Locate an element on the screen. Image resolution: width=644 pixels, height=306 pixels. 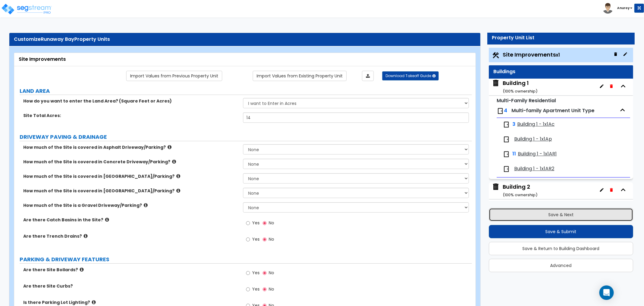
div: Customize Property Units is located at coordinates (245, 40).